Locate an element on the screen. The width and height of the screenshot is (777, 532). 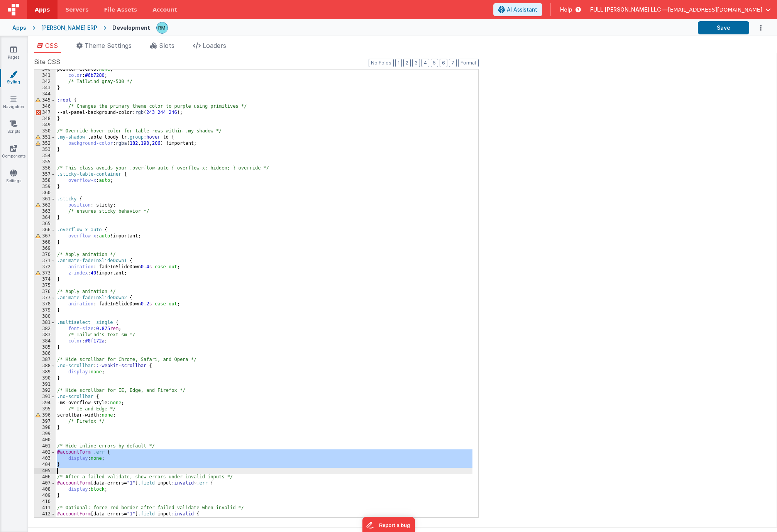
div: 350 is located at coordinates (45, 132).